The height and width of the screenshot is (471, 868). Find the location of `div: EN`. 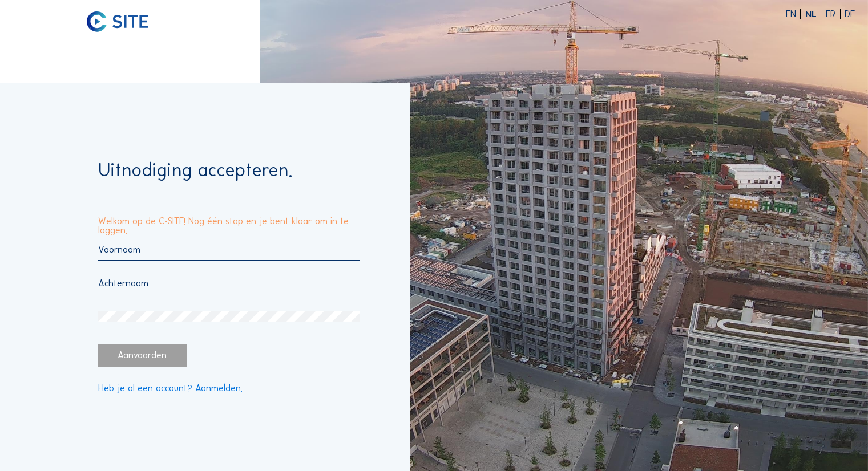

div: EN is located at coordinates (793, 14).